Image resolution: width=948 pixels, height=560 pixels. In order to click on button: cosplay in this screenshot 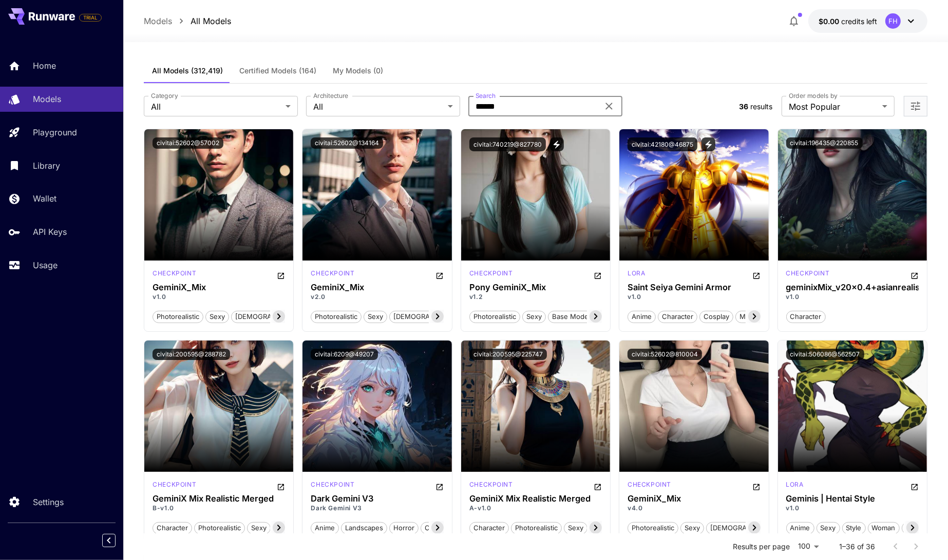, I will do `click(716, 317)`.